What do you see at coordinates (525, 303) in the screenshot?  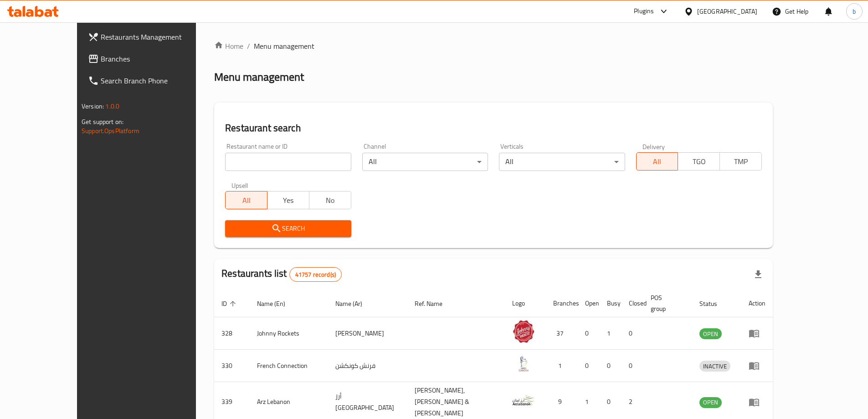 I see `th: Logo` at bounding box center [525, 303].